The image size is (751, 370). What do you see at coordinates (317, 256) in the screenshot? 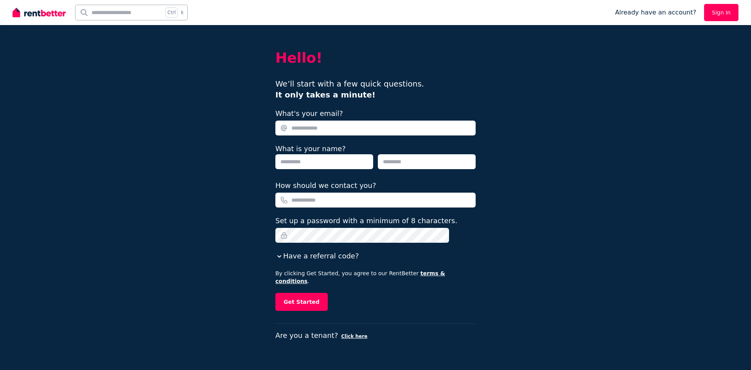
I see `button: Have a referral code?` at bounding box center [317, 256].